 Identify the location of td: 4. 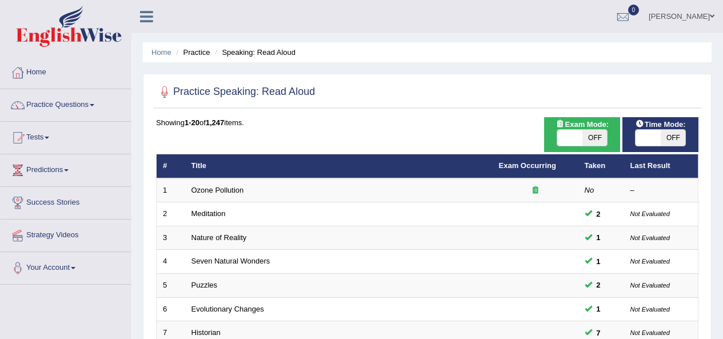
(171, 262).